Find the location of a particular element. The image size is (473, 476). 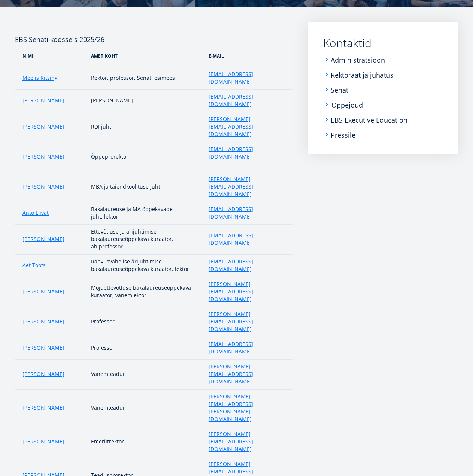

a: Õppejõud is located at coordinates (347, 105).